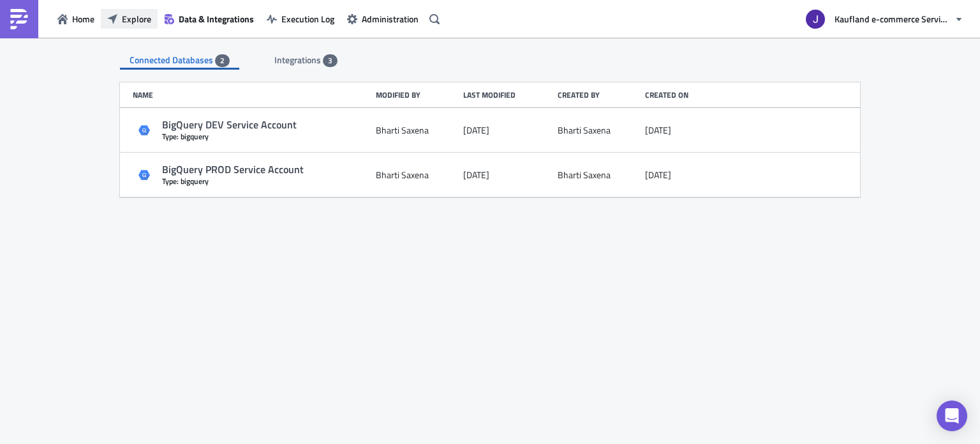  What do you see at coordinates (301, 18) in the screenshot?
I see `button: Execution Log` at bounding box center [301, 18].